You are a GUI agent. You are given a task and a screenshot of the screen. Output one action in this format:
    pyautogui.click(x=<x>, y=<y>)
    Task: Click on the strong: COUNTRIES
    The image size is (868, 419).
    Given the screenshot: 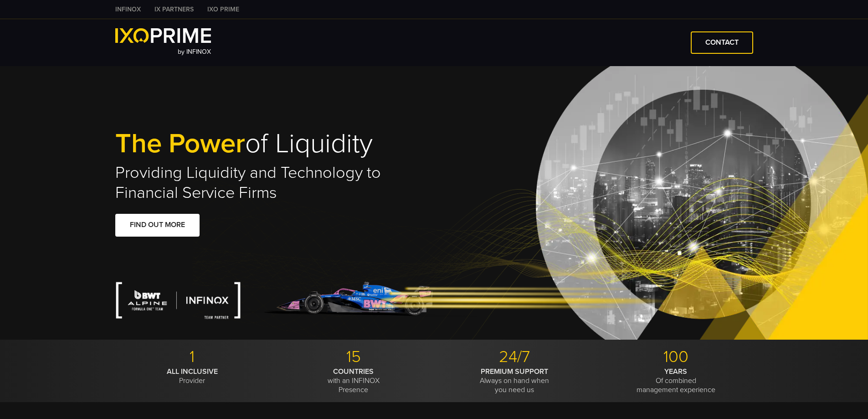 What is the action you would take?
    pyautogui.click(x=353, y=371)
    